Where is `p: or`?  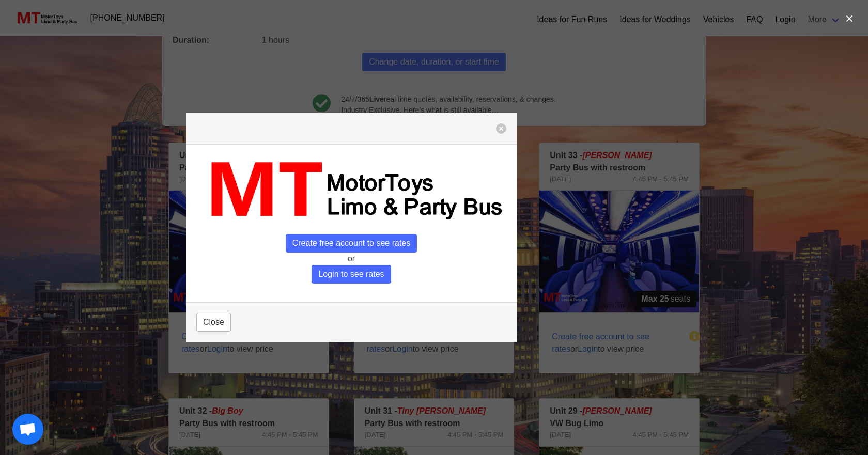
p: or is located at coordinates (351, 259).